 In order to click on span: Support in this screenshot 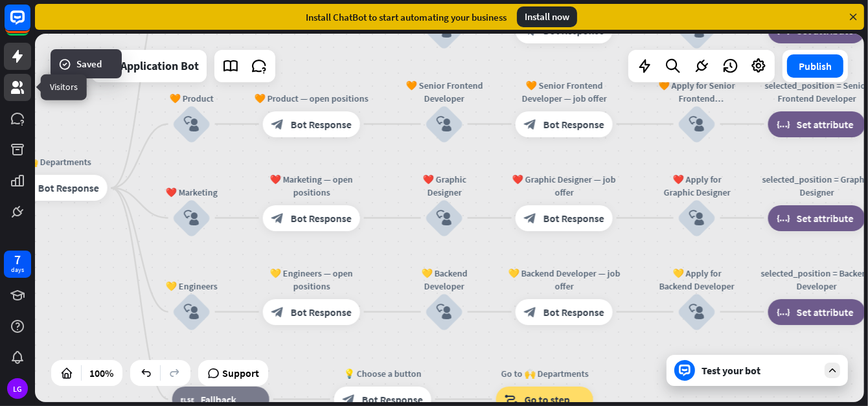, I will do `click(240, 373)`.